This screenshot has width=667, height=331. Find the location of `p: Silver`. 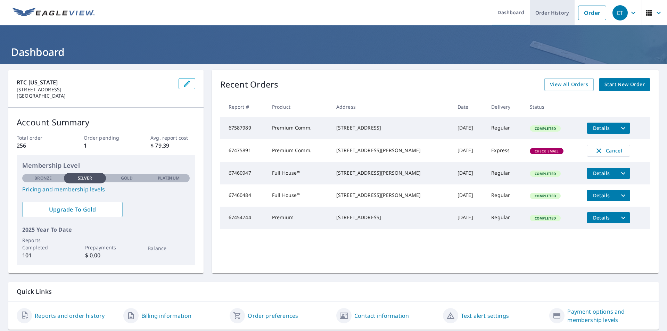

p: Silver is located at coordinates (85, 178).